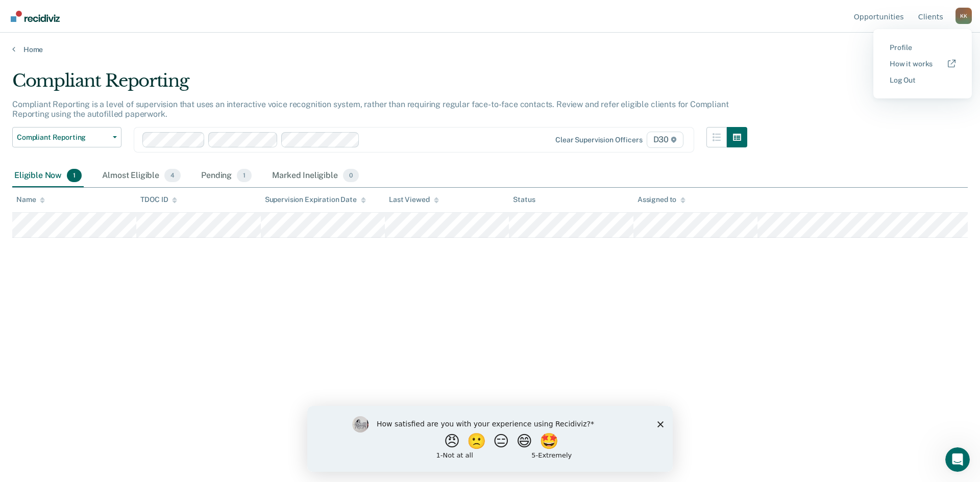  What do you see at coordinates (353, 18) in the screenshot?
I see `div: Close survey` at bounding box center [353, 18].